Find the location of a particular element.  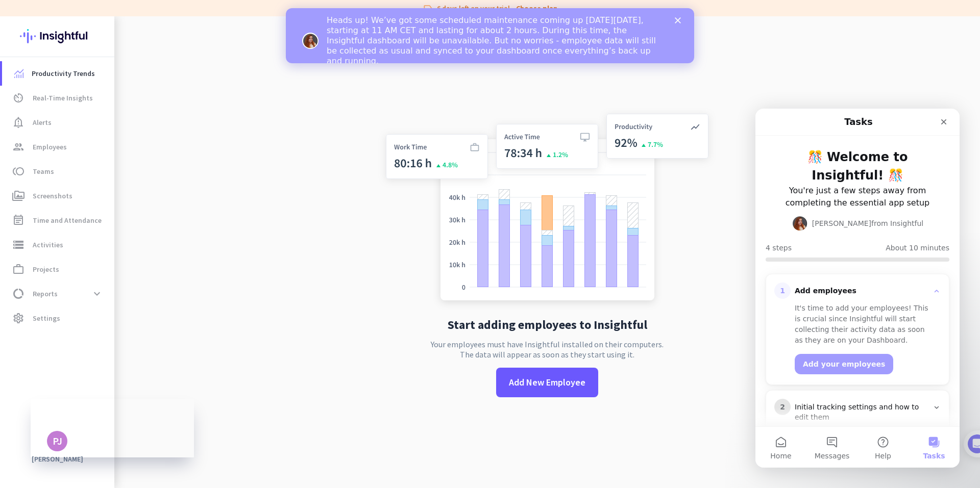

p: About 10 minutes is located at coordinates (162, 139).